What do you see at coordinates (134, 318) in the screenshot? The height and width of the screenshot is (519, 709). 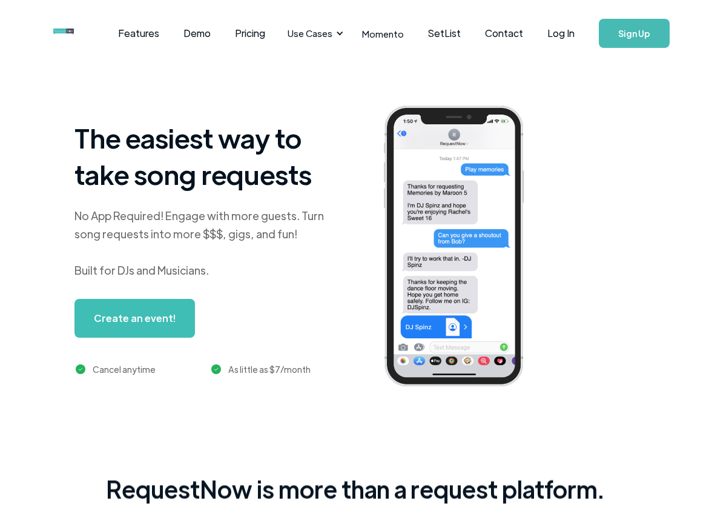 I see `a: Create an event!` at bounding box center [134, 318].